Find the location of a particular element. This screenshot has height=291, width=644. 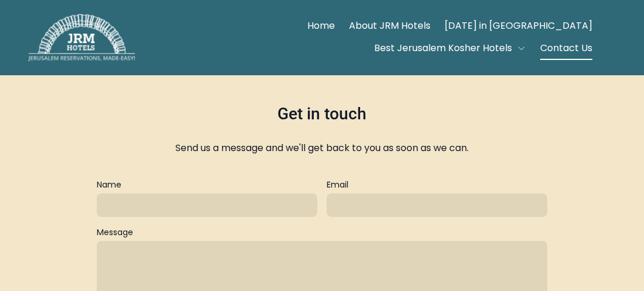

a: Home is located at coordinates (321, 26).